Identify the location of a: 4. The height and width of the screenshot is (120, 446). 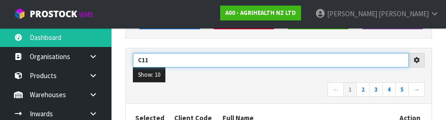
(389, 90).